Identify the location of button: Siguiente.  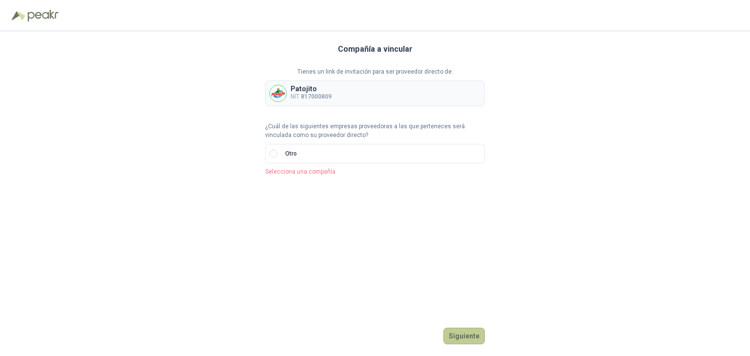
(464, 336).